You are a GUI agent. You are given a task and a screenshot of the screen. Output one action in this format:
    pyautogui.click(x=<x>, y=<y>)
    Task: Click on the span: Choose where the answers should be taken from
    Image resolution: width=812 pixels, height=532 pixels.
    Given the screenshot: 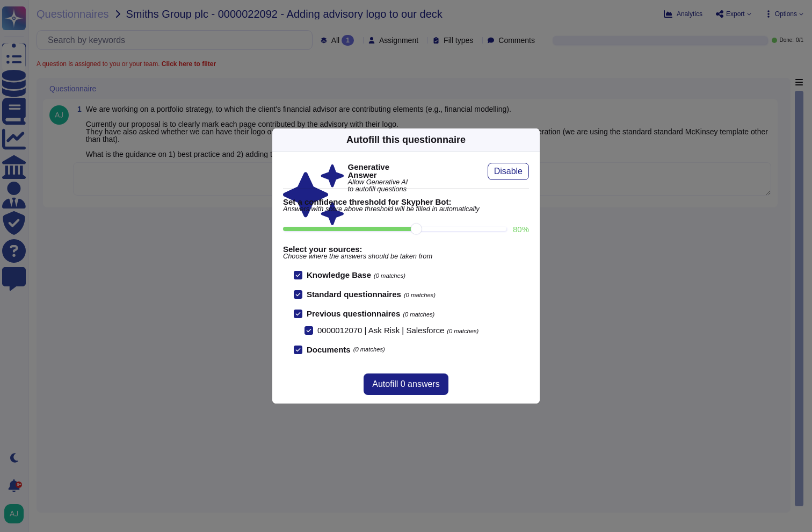 What is the action you would take?
    pyautogui.click(x=406, y=256)
    